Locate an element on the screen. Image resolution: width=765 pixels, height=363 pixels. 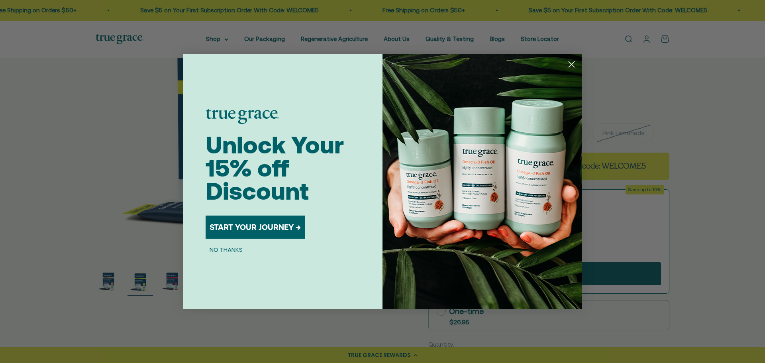
button: NO THANKS is located at coordinates (226, 250).